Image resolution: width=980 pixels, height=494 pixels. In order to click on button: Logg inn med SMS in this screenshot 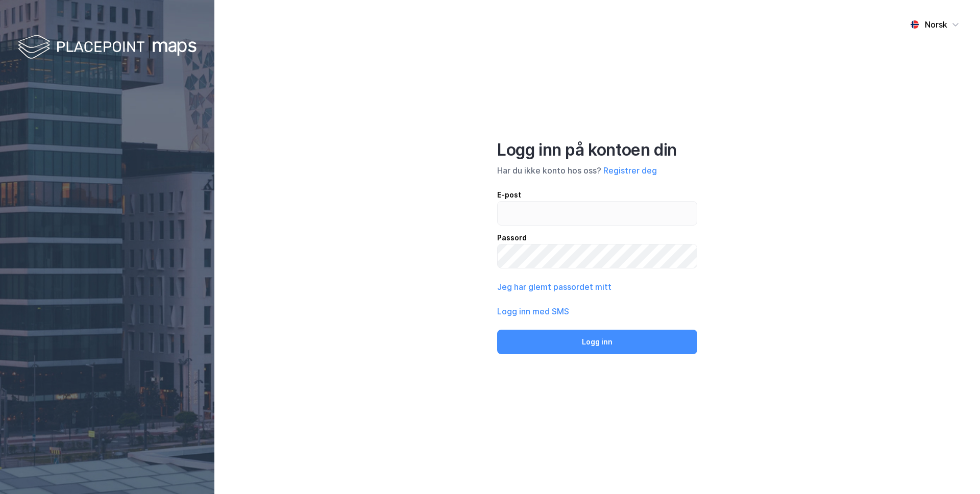, I will do `click(532, 312)`.